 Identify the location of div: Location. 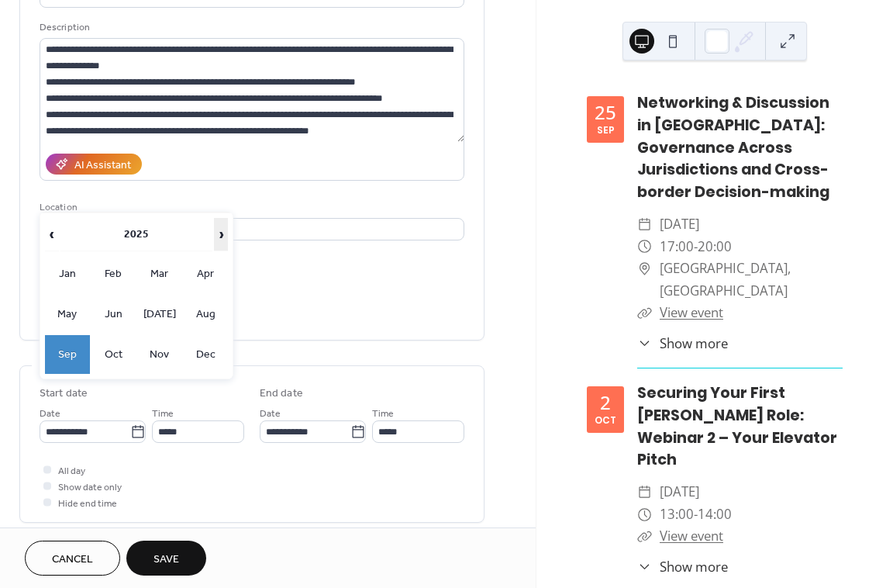
(251, 207).